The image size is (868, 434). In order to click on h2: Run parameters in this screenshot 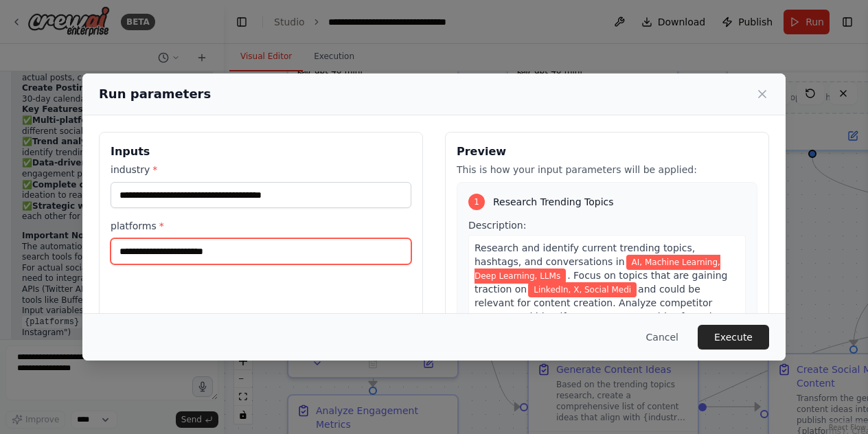, I will do `click(155, 94)`.